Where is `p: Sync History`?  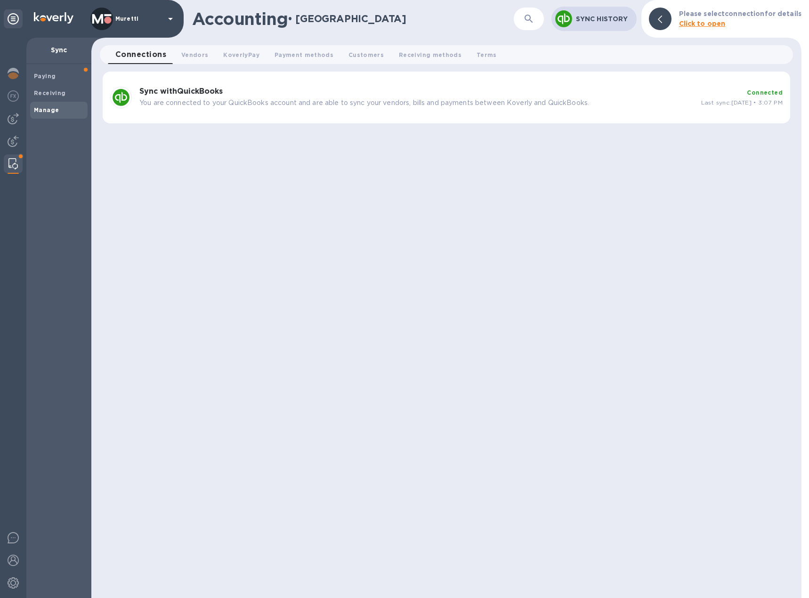 p: Sync History is located at coordinates (602, 19).